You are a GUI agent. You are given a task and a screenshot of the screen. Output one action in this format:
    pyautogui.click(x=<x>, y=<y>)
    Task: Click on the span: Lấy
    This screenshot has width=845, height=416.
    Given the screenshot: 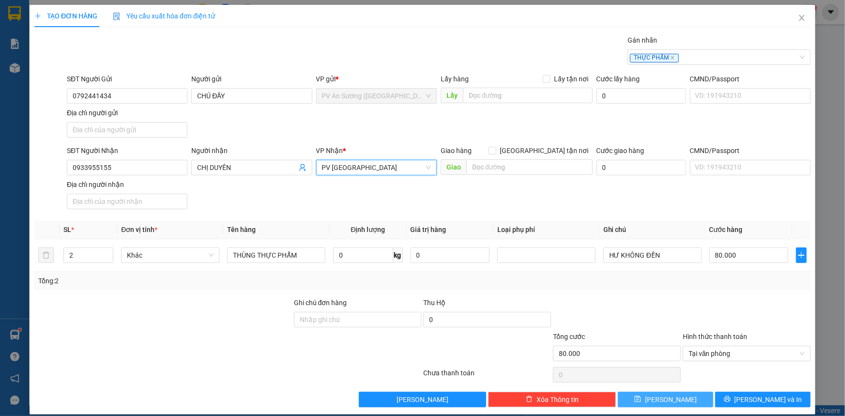 What is the action you would take?
    pyautogui.click(x=452, y=95)
    